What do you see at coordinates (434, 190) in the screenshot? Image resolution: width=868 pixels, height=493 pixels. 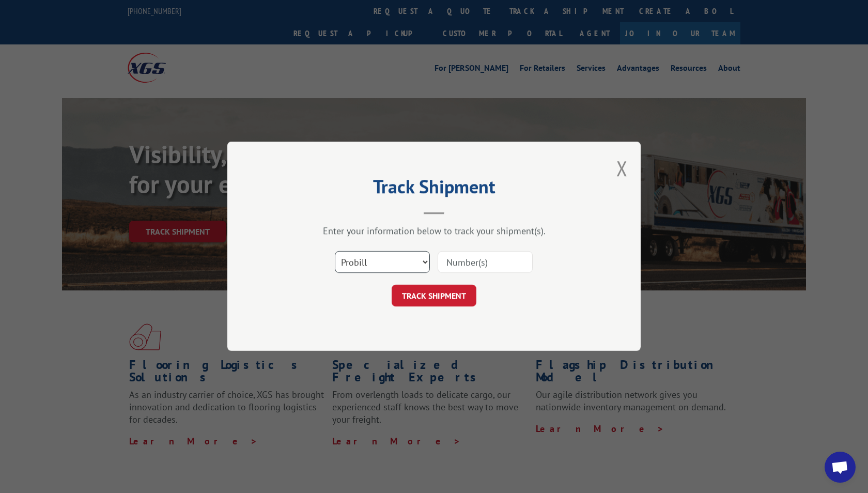 I see `h2: Track Shipment` at bounding box center [434, 190].